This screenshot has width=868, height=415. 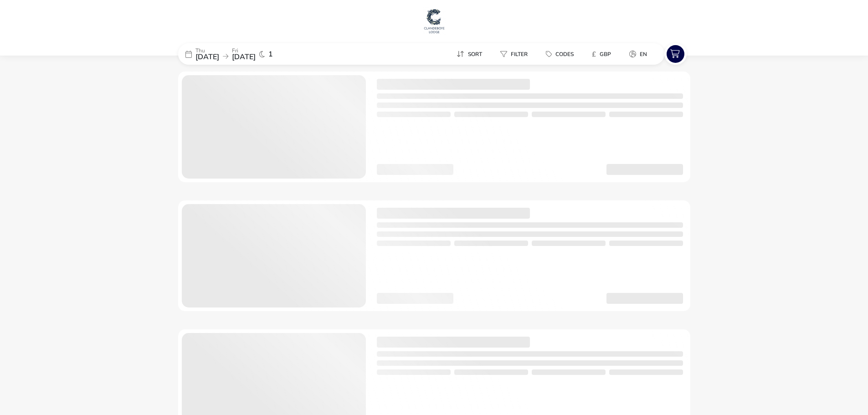 I want to click on button: £GBP, so click(x=601, y=54).